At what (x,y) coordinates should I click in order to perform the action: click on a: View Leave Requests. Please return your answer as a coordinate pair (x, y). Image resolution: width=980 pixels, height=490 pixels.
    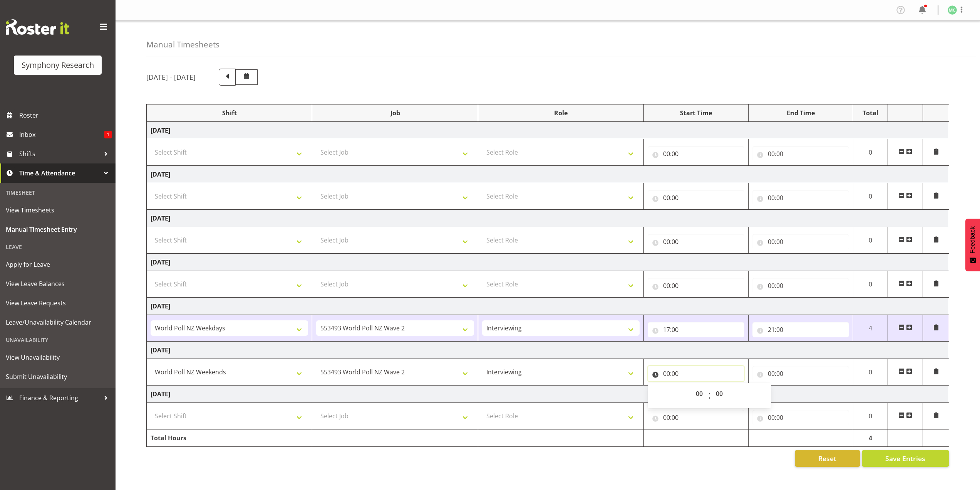
    Looking at the image, I should click on (58, 302).